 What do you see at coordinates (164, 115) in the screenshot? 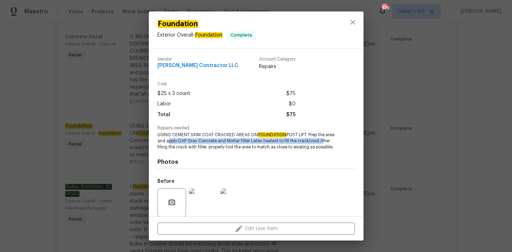
I see `span: Total` at bounding box center [164, 115].